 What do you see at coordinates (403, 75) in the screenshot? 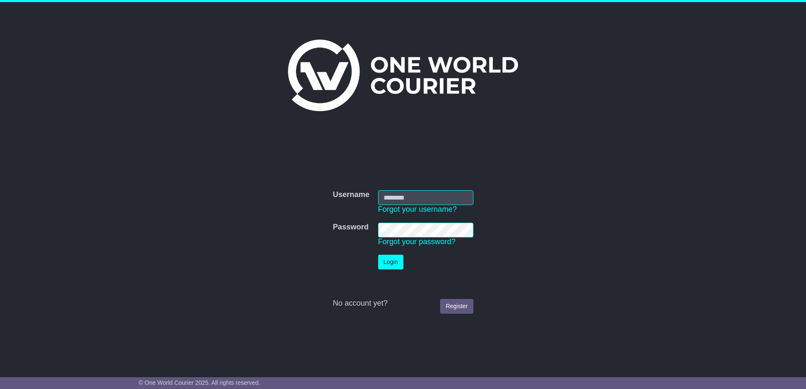
I see `img: One World` at bounding box center [403, 75].